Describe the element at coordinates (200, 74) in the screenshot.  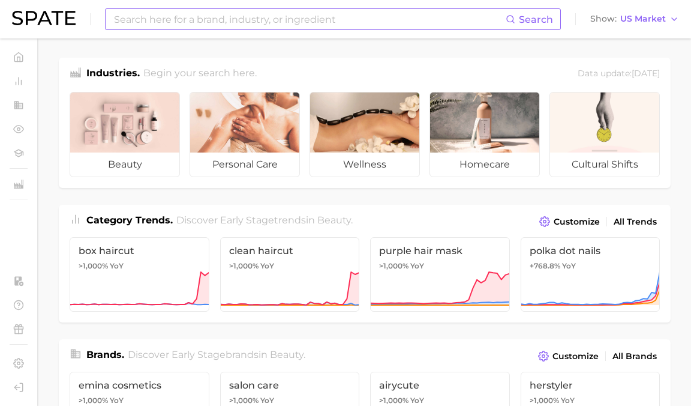
I see `h2: Begin your search here.` at that location.